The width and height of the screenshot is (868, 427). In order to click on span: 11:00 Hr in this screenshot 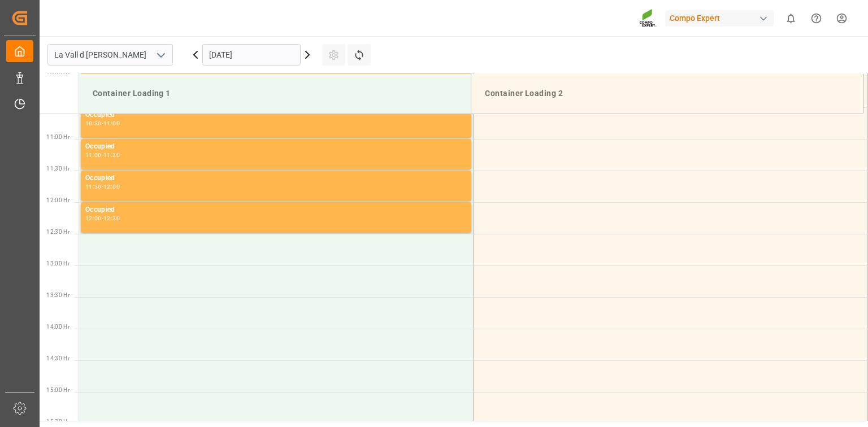, I will do `click(57, 137)`.